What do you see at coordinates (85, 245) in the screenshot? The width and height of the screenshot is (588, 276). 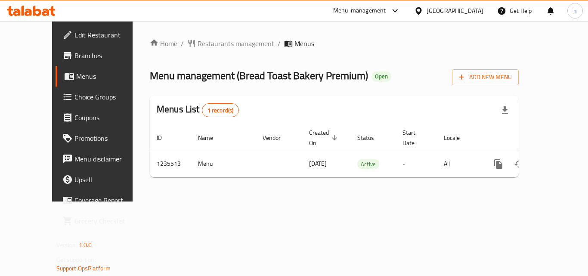 I see `span: 1.0.0` at bounding box center [85, 245].